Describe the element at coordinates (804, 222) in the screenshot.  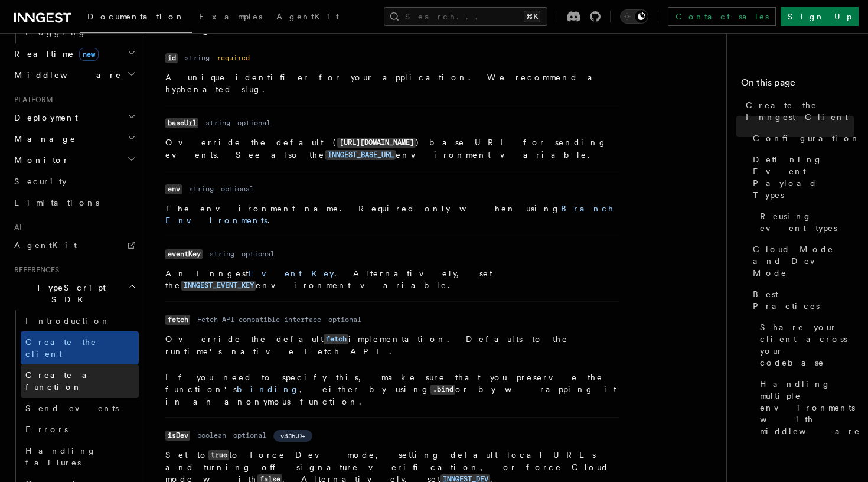
I see `a: Reusing event types` at that location.